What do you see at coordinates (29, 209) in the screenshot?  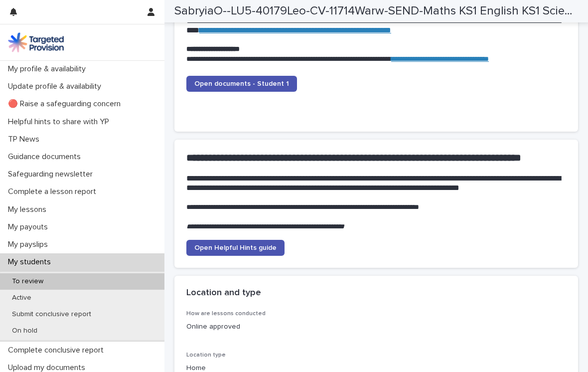 I see `p: My lessons` at bounding box center [29, 209].